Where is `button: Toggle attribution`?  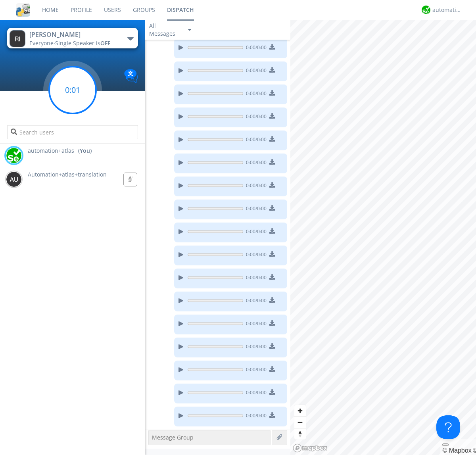
button: Toggle attribution is located at coordinates (446, 444).